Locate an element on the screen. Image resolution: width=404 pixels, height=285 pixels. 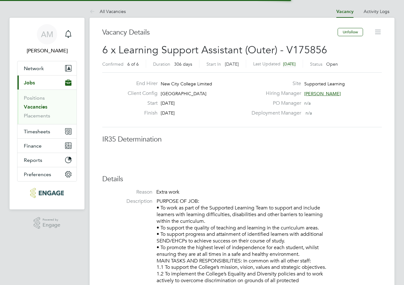
span: Timesheets is located at coordinates (37, 131).